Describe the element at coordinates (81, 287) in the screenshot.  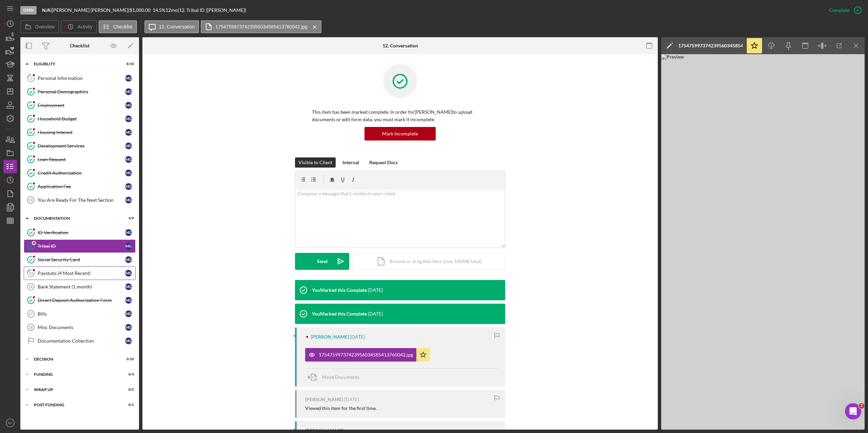
I see `div: Bank Statement (1 month)` at that location.